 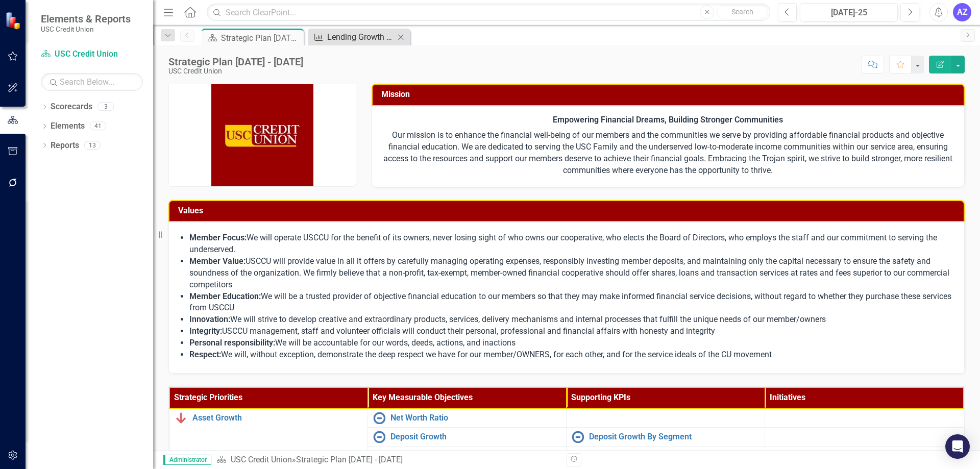 I want to click on div: Open Intercom Messenger, so click(x=957, y=447).